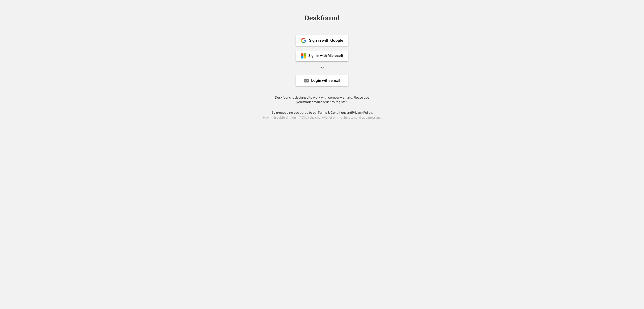  What do you see at coordinates (322, 113) in the screenshot?
I see `div: By proceeding you agree to our and` at bounding box center [322, 113].